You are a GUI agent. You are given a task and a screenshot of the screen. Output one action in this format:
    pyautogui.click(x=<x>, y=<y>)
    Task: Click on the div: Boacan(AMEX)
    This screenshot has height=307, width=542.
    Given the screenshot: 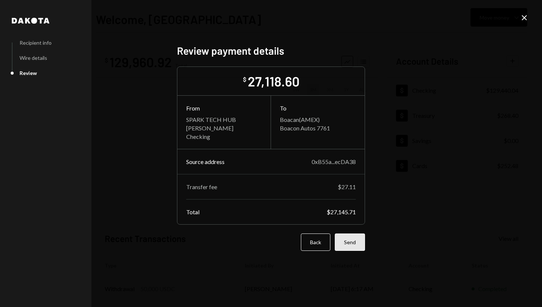 What is the action you would take?
    pyautogui.click(x=318, y=119)
    